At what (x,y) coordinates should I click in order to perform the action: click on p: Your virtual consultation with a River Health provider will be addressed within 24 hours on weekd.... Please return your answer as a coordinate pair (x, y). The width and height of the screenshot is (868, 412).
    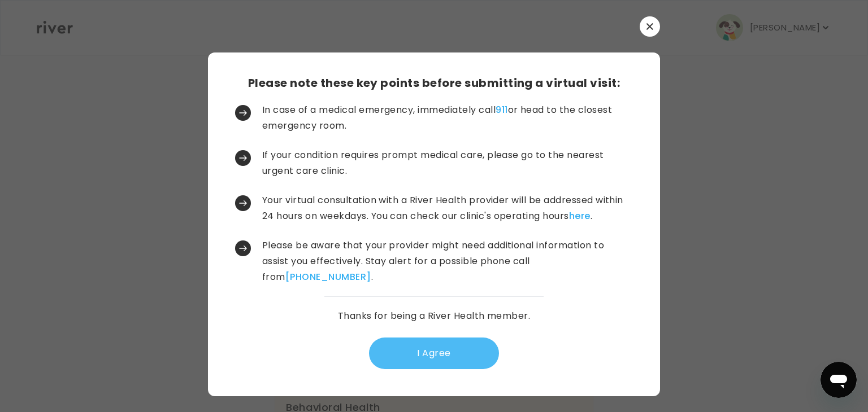
    Looking at the image, I should click on (446, 208).